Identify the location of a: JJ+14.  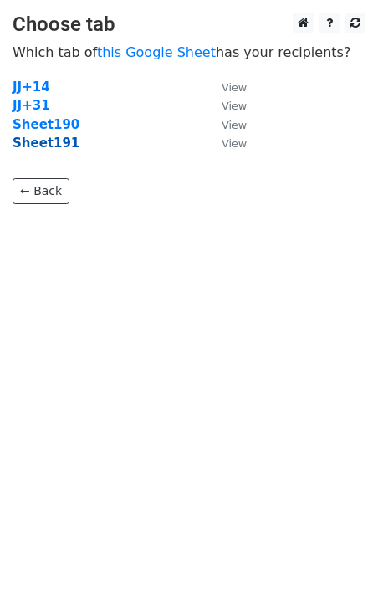
(31, 87).